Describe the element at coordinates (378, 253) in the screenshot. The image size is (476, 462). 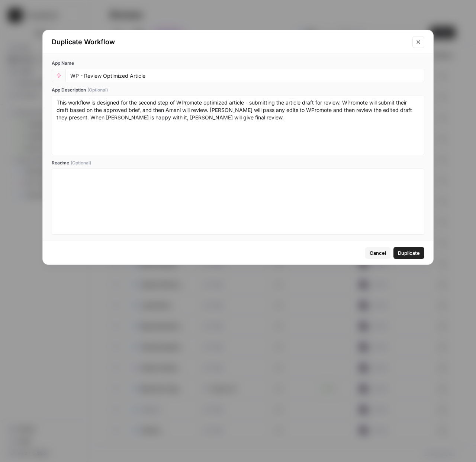
I see `button: Cancel` at that location.